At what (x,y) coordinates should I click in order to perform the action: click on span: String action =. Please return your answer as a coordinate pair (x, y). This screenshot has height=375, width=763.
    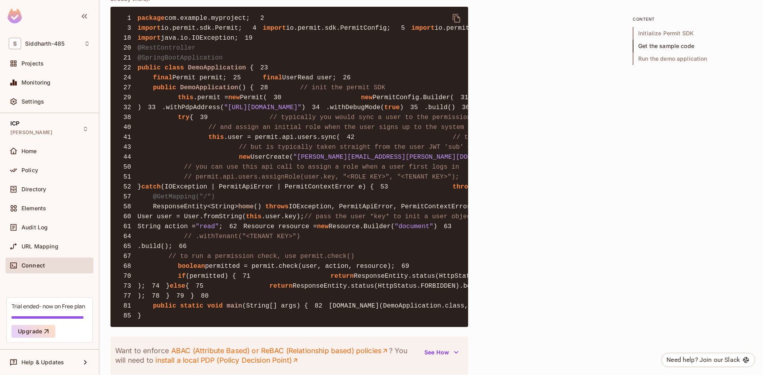
    Looking at the image, I should click on (166, 227).